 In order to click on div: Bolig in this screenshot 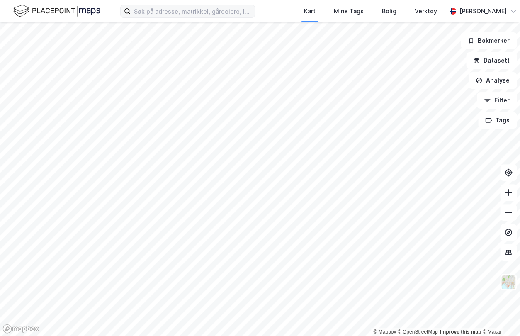, I will do `click(389, 11)`.